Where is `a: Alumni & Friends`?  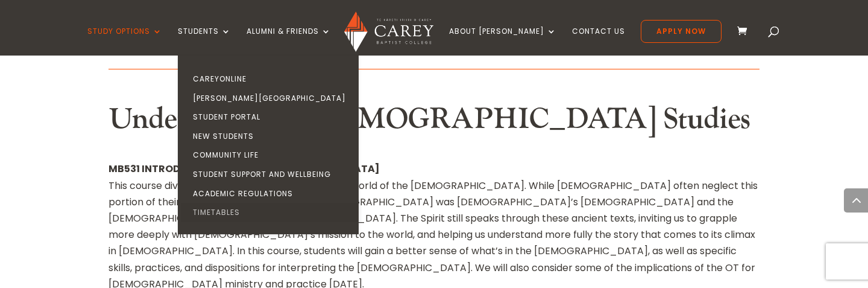
a: Alumni & Friends is located at coordinates (289, 41).